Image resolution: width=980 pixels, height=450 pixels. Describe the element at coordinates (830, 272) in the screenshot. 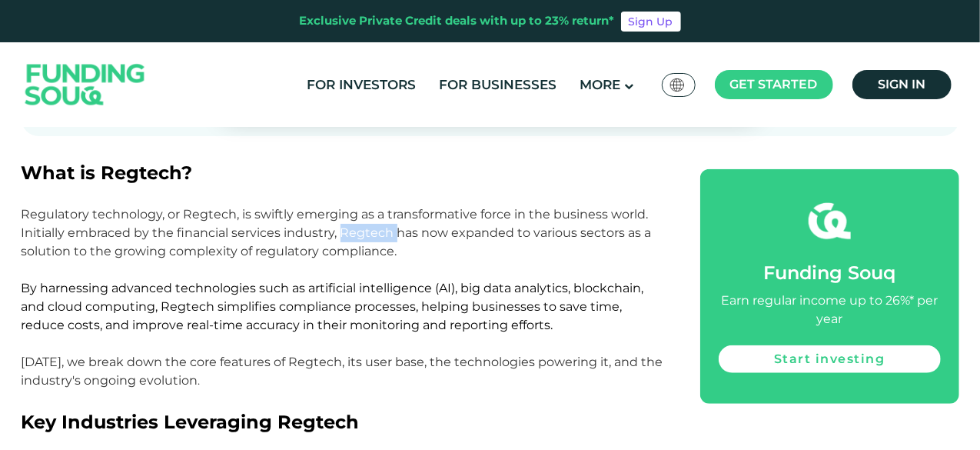

I see `span: Funding Souq` at that location.